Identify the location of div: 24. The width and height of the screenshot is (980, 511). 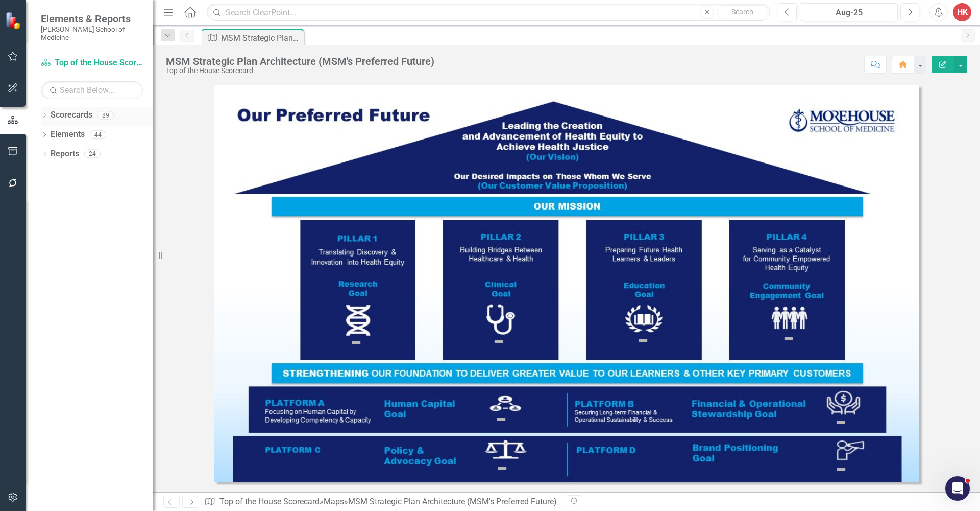
(93, 154).